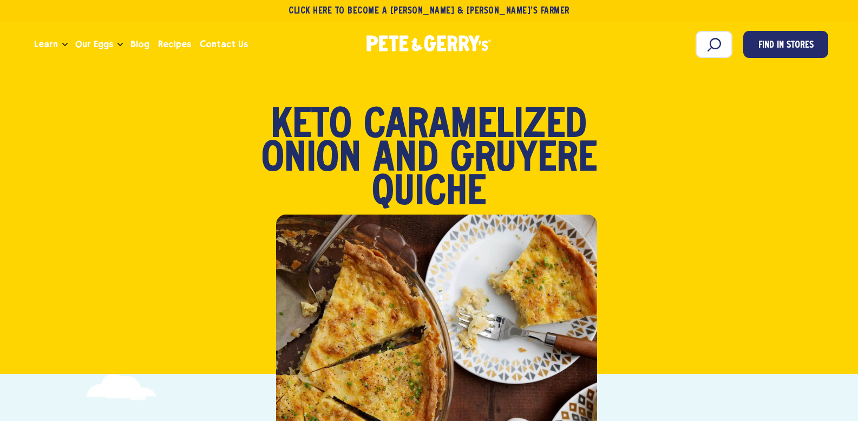 Image resolution: width=858 pixels, height=421 pixels. What do you see at coordinates (429, 193) in the screenshot?
I see `span: Quiche` at bounding box center [429, 193].